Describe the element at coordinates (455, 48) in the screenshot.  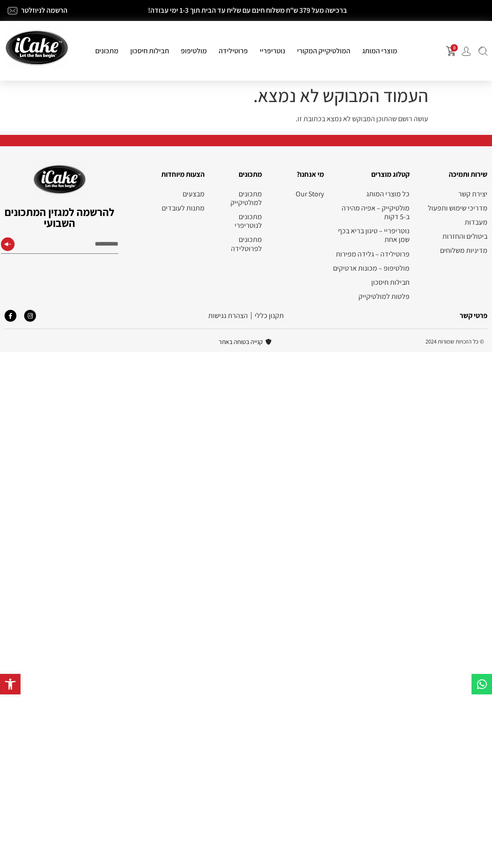
I see `span: 0` at that location.